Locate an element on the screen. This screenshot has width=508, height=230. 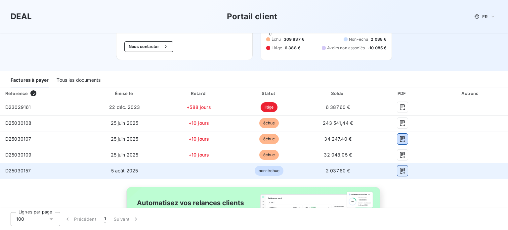
span: 5 août 2025 is located at coordinates (125, 170).